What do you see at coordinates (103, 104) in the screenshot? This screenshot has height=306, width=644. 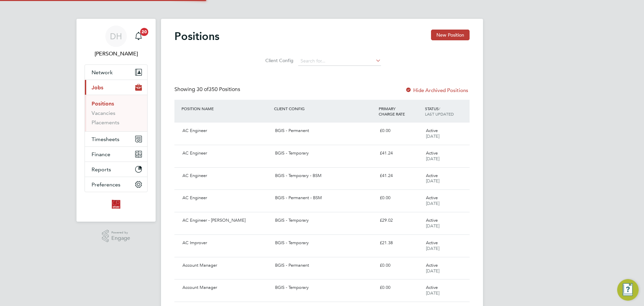 I see `a: Positions` at bounding box center [103, 104].